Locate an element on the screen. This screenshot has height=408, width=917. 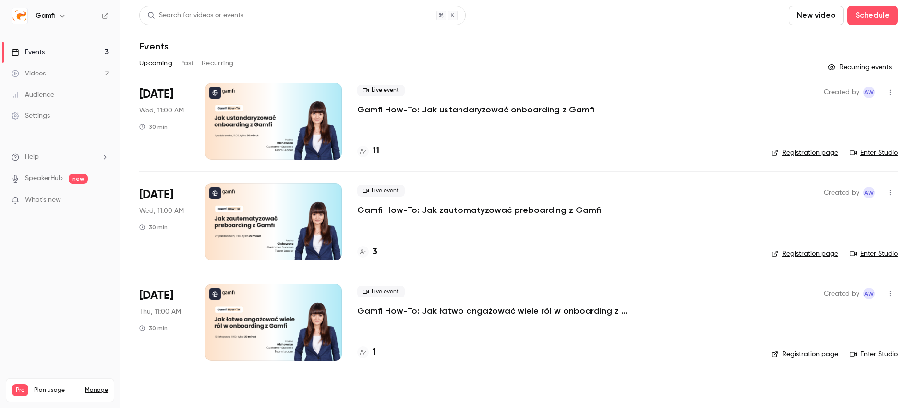
img: Gamfi is located at coordinates (20, 16).